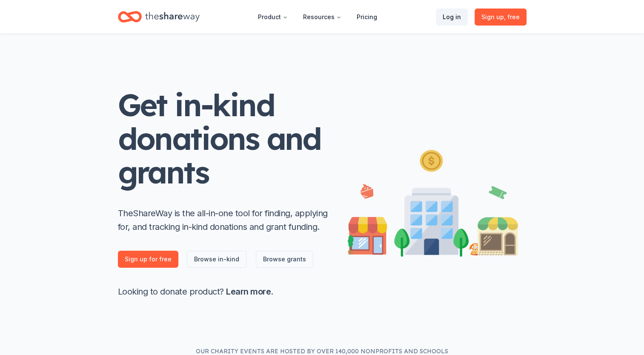  I want to click on a: Browse grants, so click(284, 259).